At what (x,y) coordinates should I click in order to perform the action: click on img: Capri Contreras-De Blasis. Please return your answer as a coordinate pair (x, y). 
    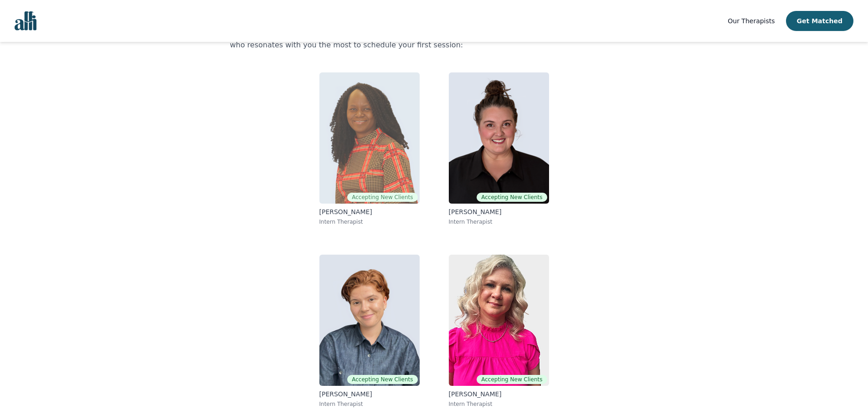
    Looking at the image, I should click on (369, 321).